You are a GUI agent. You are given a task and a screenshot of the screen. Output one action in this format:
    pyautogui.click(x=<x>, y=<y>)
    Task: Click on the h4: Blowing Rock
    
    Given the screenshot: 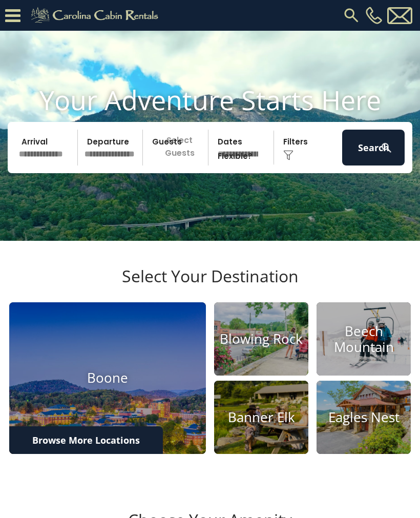 What is the action you would take?
    pyautogui.click(x=261, y=338)
    